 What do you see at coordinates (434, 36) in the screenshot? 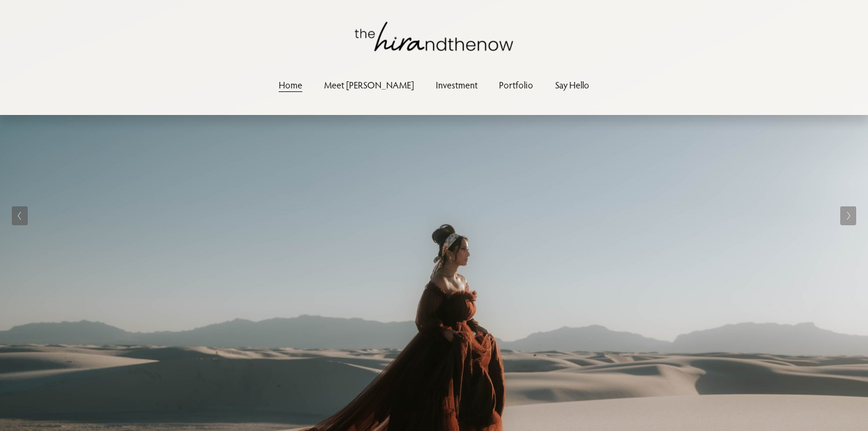
I see `img: thehirandthenow` at bounding box center [434, 36].